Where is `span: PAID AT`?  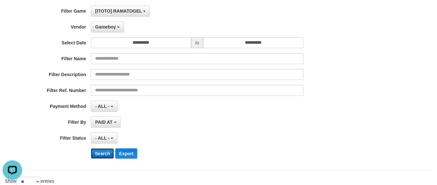 span: PAID AT is located at coordinates (104, 122).